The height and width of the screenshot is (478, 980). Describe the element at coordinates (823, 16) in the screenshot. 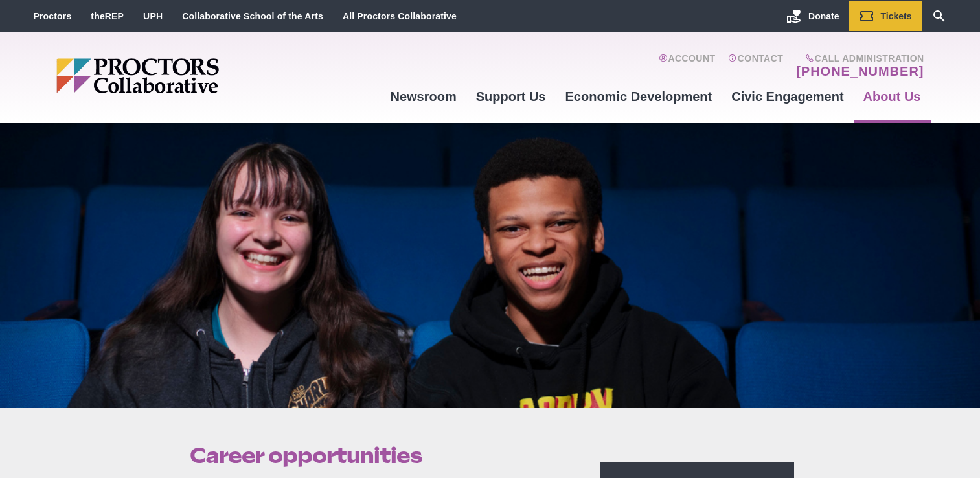

I see `span: Donate` at that location.